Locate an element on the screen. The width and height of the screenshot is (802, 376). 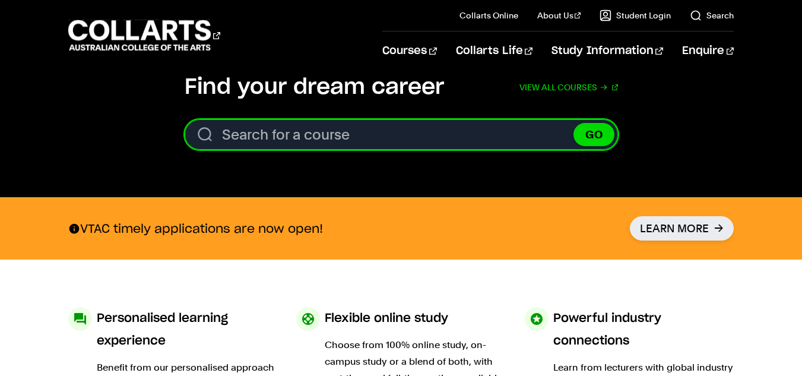
input: Search for a course is located at coordinates (401, 134).